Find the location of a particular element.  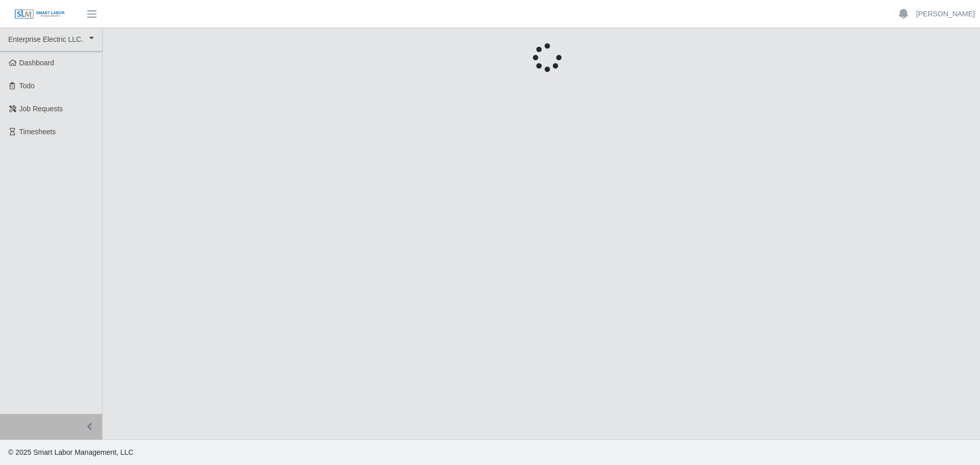

span: Todo is located at coordinates (27, 86).